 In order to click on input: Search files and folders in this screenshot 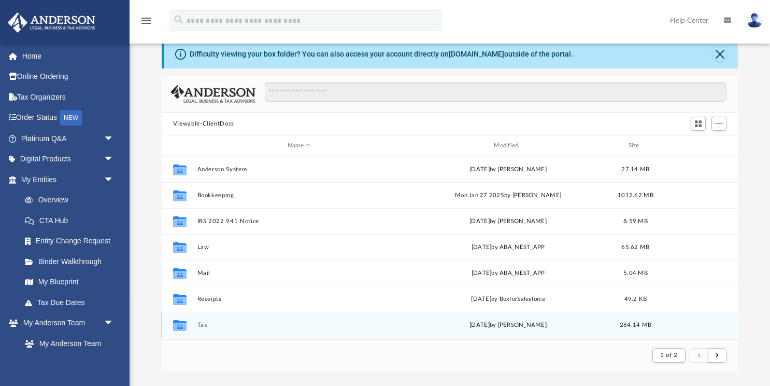, I will do `click(496, 92)`.